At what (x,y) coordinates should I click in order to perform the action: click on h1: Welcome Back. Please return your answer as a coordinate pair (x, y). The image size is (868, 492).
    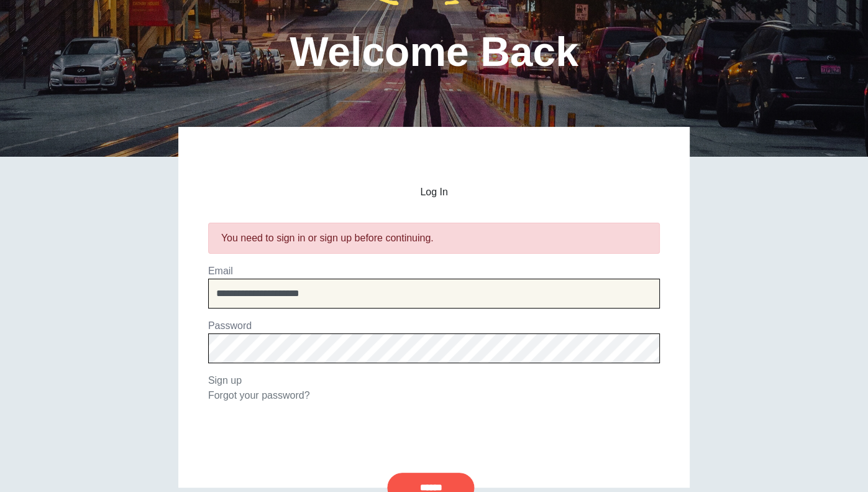
    Looking at the image, I should click on (434, 51).